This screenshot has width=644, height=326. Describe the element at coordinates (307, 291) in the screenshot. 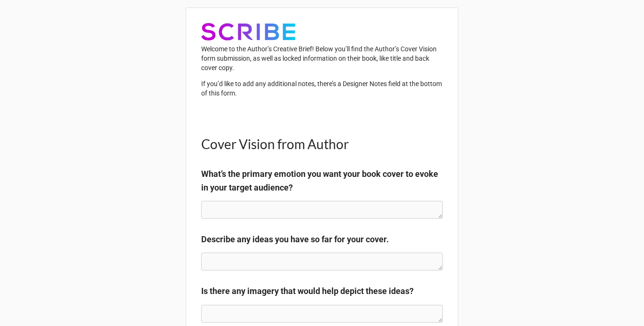

I see `label: Is there any imagery that would help depict these ideas?` at that location.